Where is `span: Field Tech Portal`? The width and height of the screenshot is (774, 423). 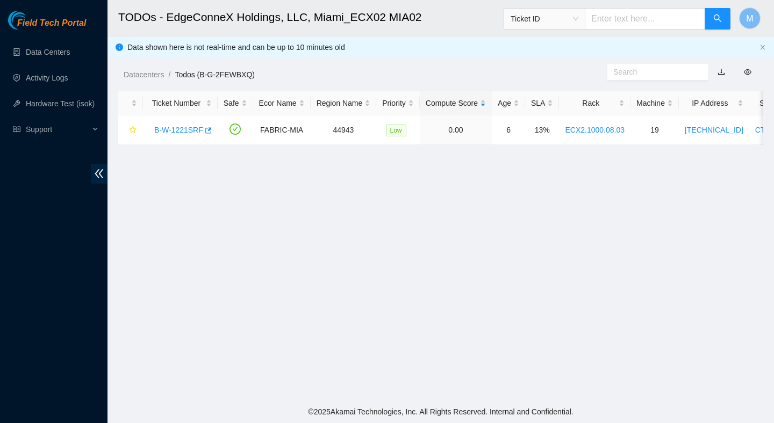 span: Field Tech Portal is located at coordinates (52, 23).